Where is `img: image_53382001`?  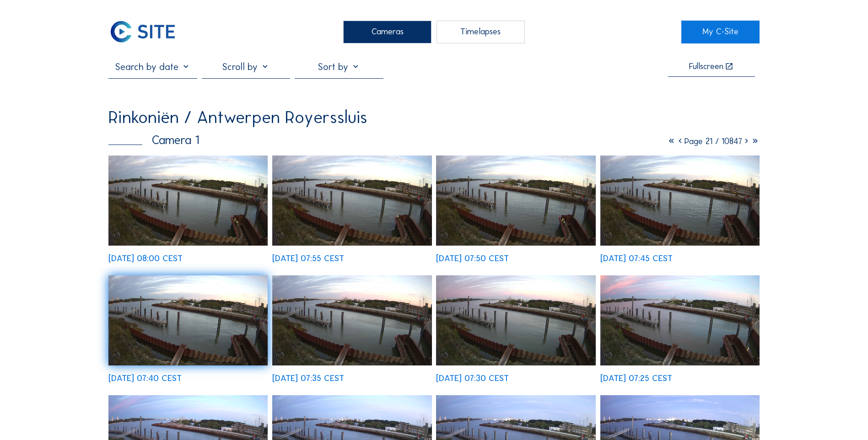 img: image_53382001 is located at coordinates (188, 201).